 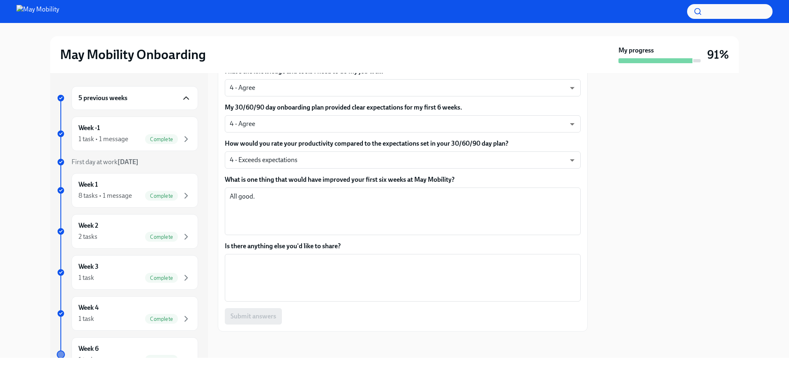 I want to click on div: 4 - Exceeds expectations, so click(x=403, y=160).